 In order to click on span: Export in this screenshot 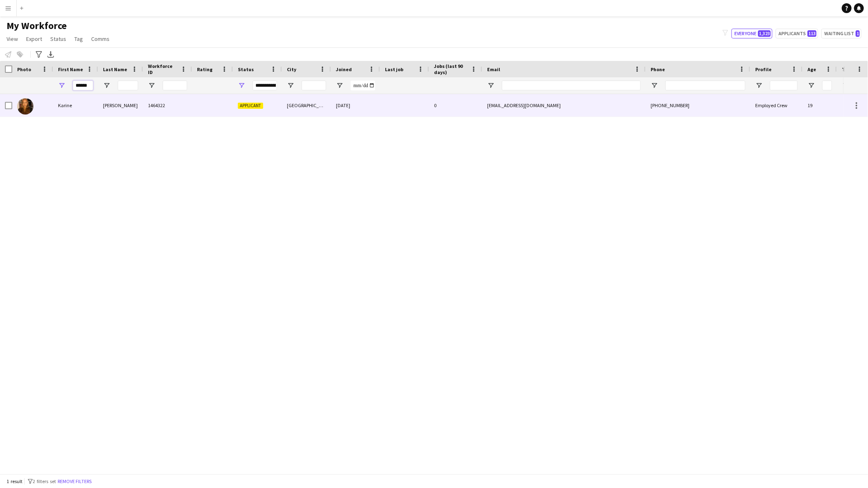, I will do `click(34, 39)`.